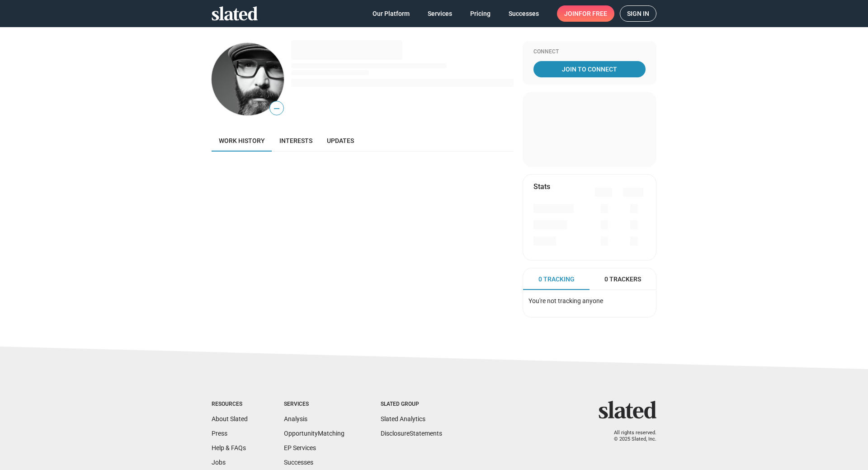  Describe the element at coordinates (391, 14) in the screenshot. I see `a: Our Platform` at that location.